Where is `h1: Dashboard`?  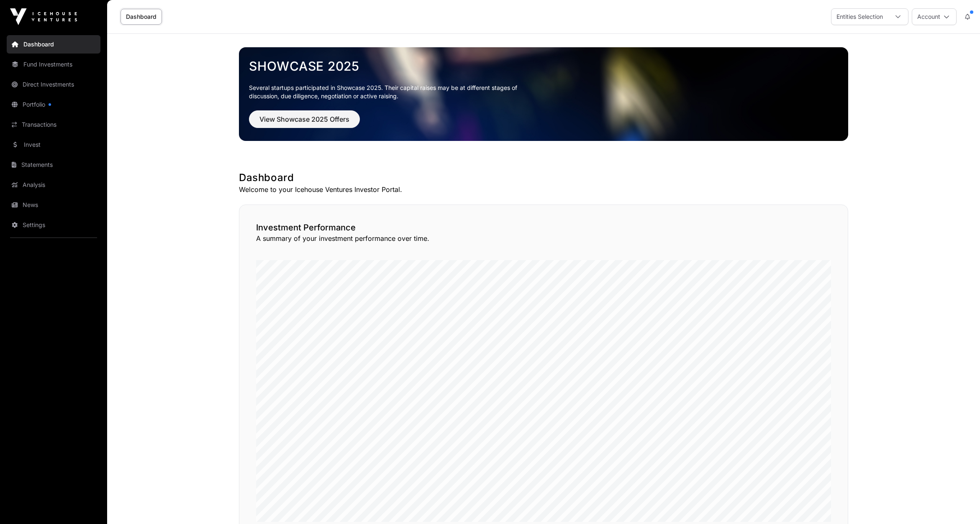
h1: Dashboard is located at coordinates (543, 177).